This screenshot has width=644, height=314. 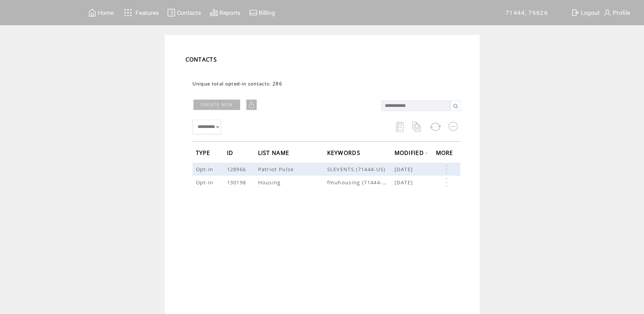 I want to click on a: Contacts, so click(x=184, y=12).